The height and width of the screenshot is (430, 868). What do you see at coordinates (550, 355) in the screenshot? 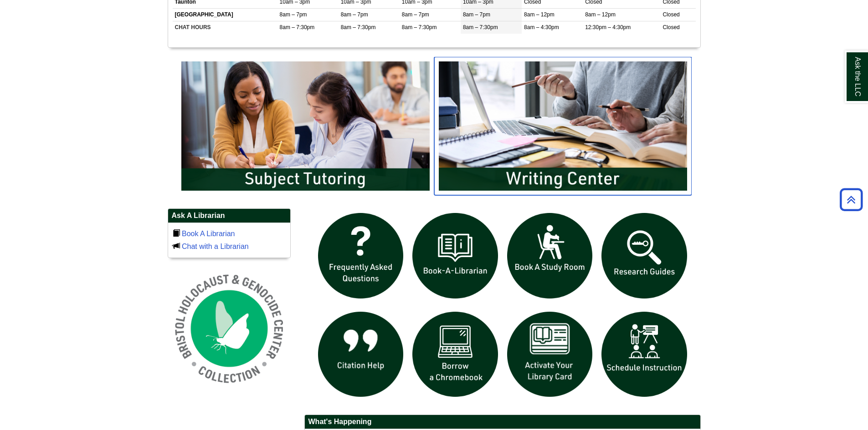
I see `img: activate Library Card icon links to form to activate student ID into library card` at bounding box center [550, 355].